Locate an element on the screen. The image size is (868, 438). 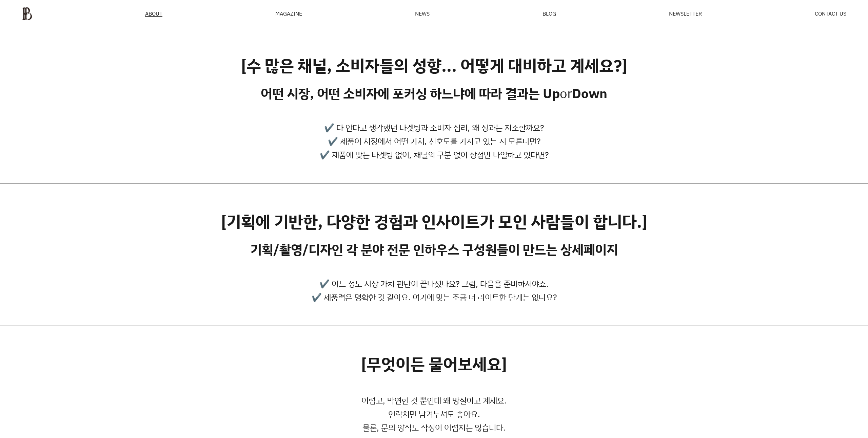
a: CONTACT US is located at coordinates (830, 14).